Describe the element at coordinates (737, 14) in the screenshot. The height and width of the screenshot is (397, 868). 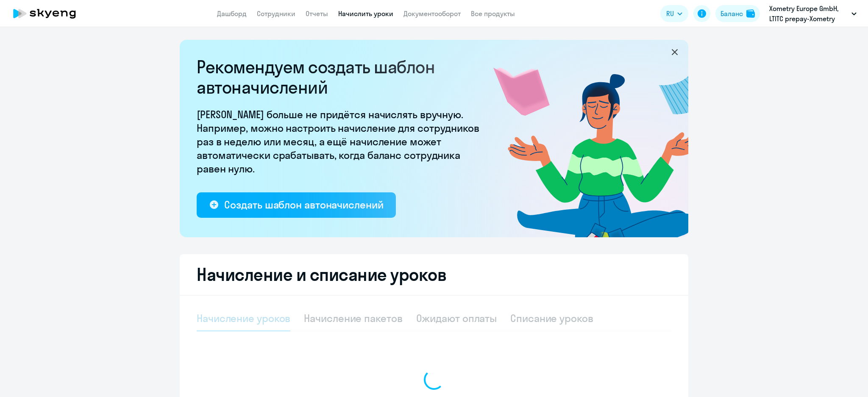
I see `button: Балансbalance` at that location.